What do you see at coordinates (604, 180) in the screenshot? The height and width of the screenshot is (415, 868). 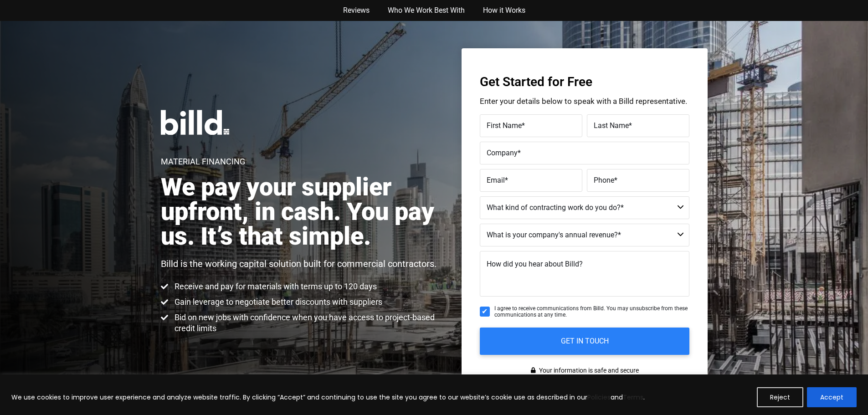 I see `span: Phone` at bounding box center [604, 180].